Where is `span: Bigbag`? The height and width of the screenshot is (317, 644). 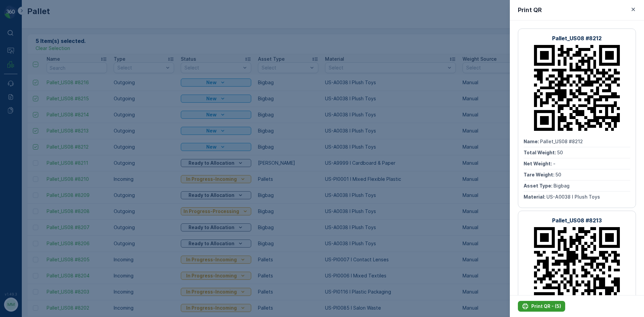 span: Bigbag is located at coordinates (561, 186).